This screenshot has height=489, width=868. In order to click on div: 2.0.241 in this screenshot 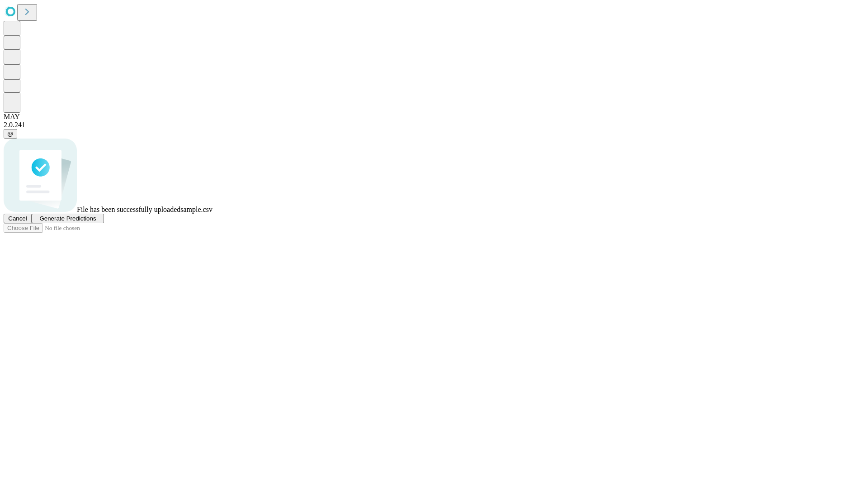, I will do `click(434, 125)`.